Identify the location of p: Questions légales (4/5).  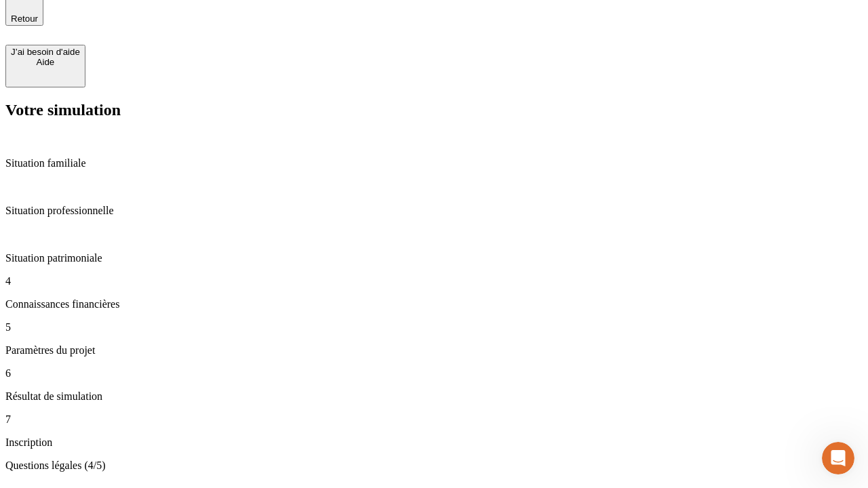
(434, 466).